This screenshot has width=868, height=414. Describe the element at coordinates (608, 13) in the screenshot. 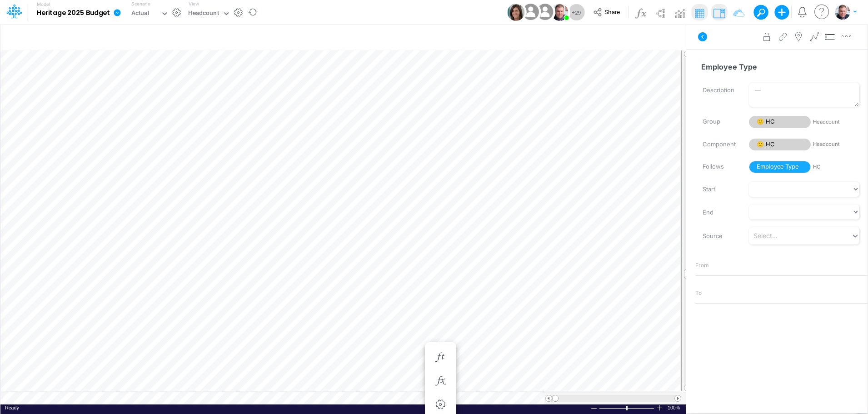

I see `button: Share` at that location.